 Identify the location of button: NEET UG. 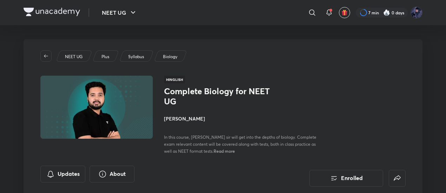
(119, 13).